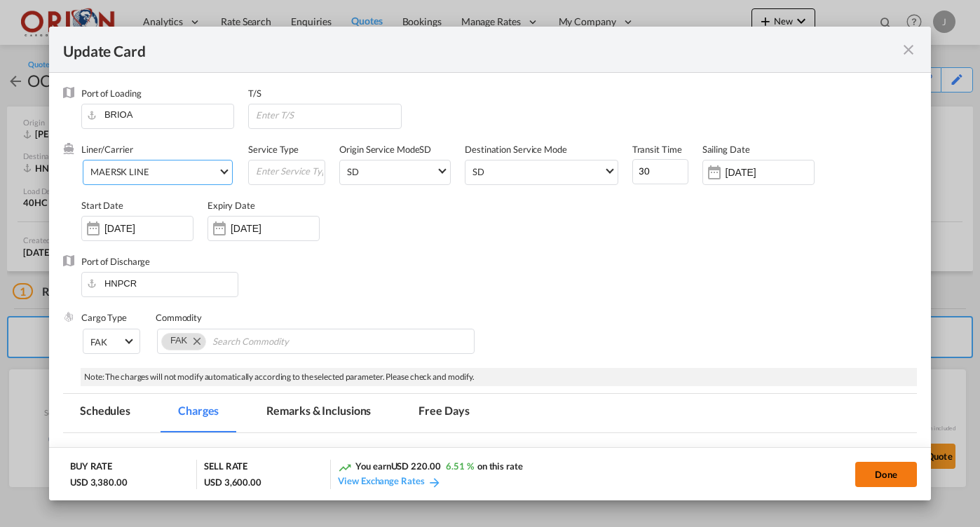 Image resolution: width=980 pixels, height=527 pixels. Describe the element at coordinates (726, 149) in the screenshot. I see `label: Sailing Date` at that location.